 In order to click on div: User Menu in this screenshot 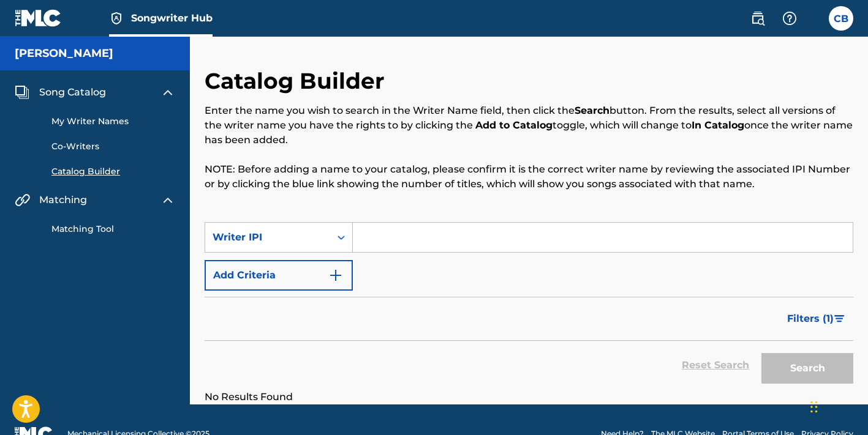, I will do `click(841, 19)`.